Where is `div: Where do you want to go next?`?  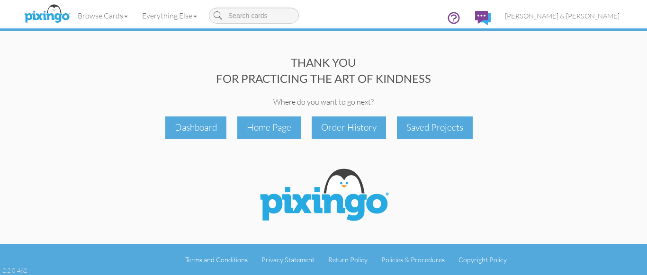 div: Where do you want to go next? is located at coordinates (324, 102).